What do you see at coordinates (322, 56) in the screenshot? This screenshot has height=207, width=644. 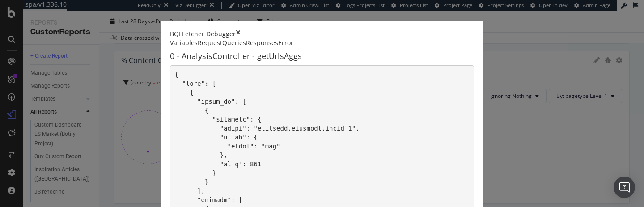 I see `h4: 0 - AnalysisController - getUrlsAggs` at bounding box center [322, 56].